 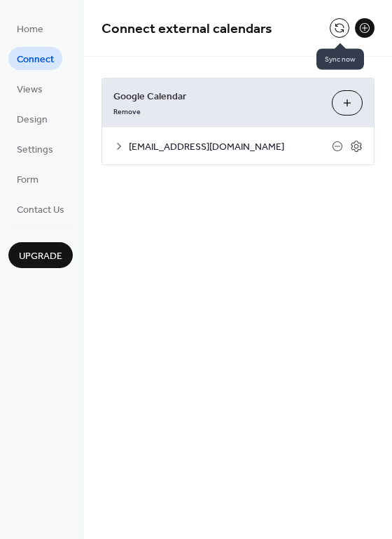 I want to click on span: Sync now, so click(x=340, y=60).